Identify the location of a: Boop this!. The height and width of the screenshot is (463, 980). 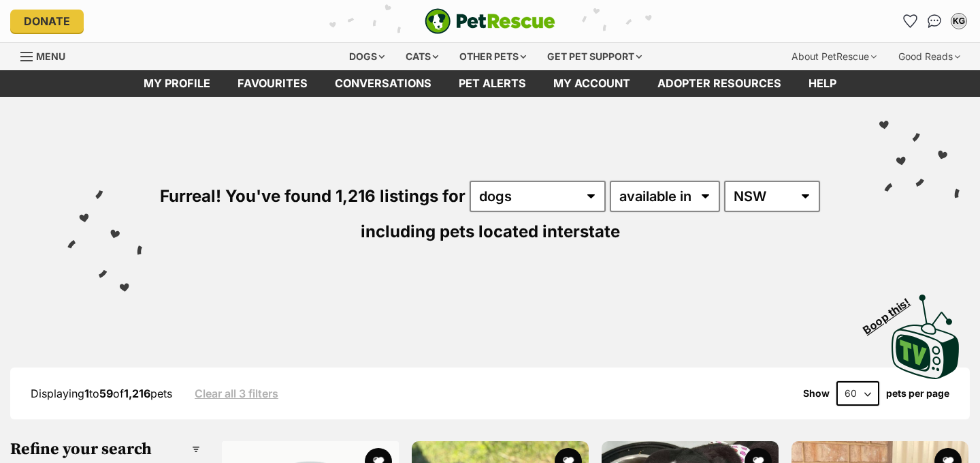
(926, 332).